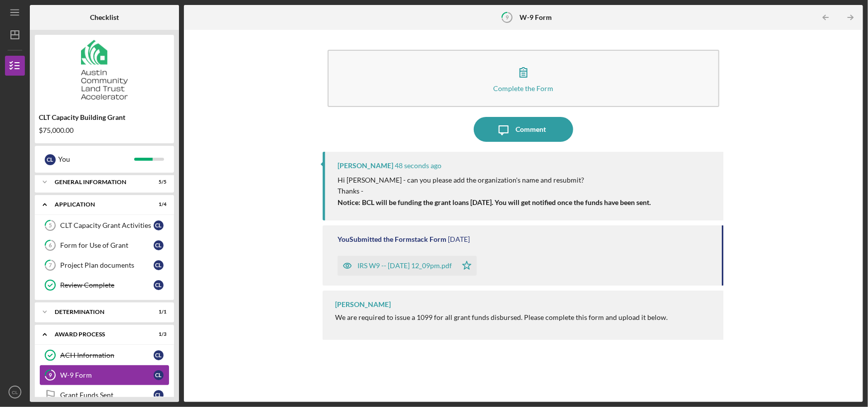  What do you see at coordinates (495, 191) in the screenshot?
I see `p: Thanks -` at bounding box center [495, 191].